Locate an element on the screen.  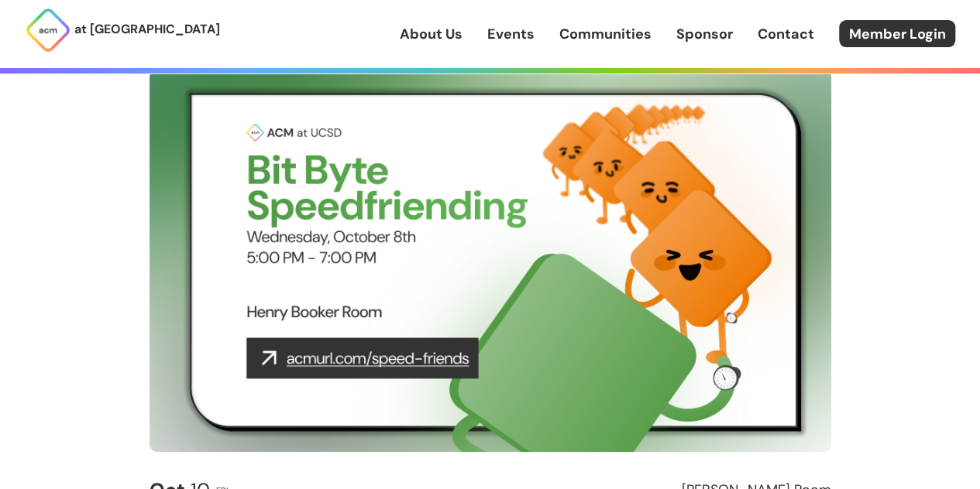
a: Communities is located at coordinates (605, 34).